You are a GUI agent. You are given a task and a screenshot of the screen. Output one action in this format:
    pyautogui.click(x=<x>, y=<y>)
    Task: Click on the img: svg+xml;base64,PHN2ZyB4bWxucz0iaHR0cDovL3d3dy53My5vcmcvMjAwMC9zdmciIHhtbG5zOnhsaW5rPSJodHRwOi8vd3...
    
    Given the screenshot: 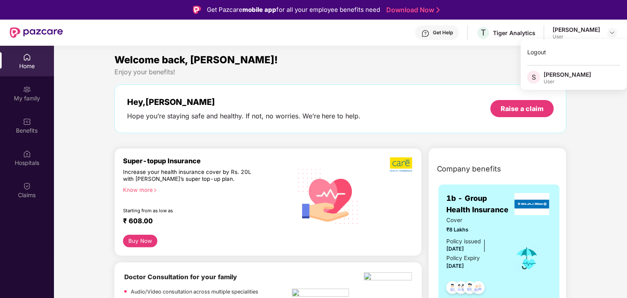 What is the action you would take?
    pyautogui.click(x=329, y=196)
    